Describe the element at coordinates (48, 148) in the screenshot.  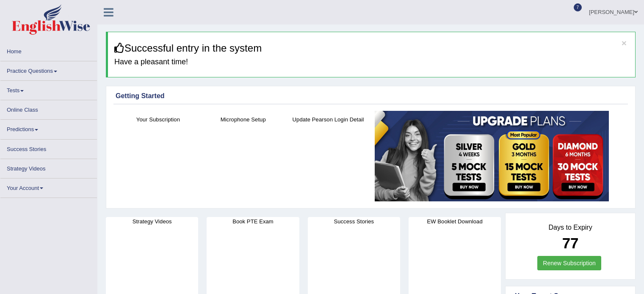
I see `a: Success Stories` at that location.